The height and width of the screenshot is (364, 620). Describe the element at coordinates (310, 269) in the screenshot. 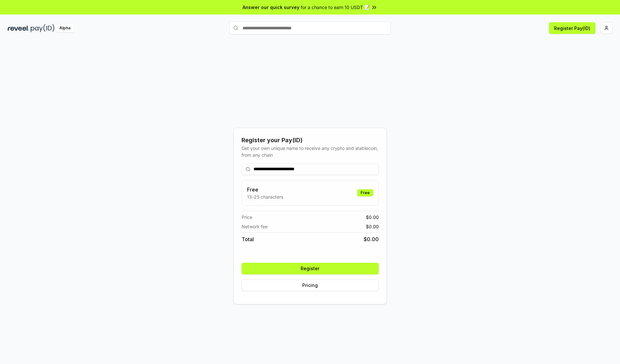

I see `button: Register` at that location.